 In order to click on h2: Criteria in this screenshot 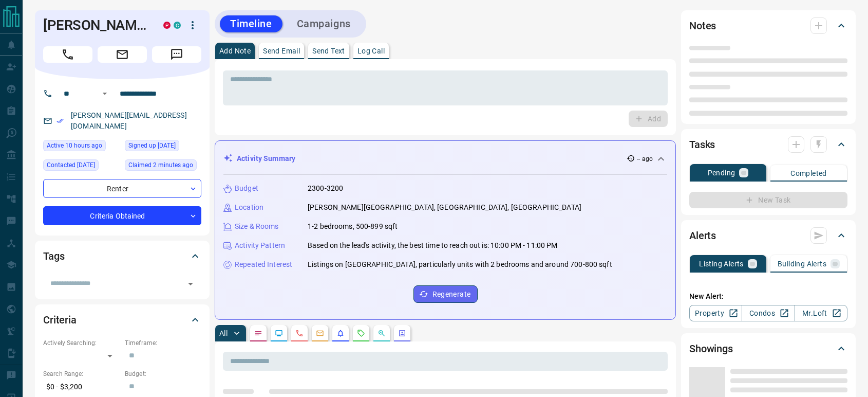, I will do `click(60, 320)`.